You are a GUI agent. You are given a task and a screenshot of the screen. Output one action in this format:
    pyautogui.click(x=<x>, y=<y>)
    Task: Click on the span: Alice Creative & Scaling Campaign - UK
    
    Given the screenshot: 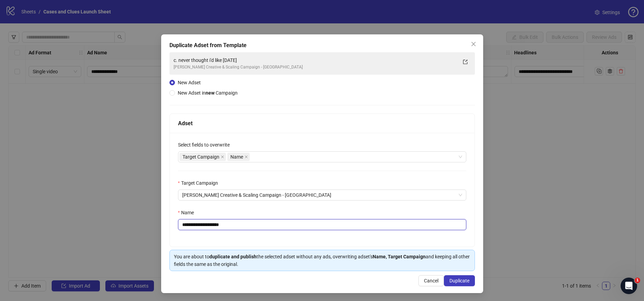 What is the action you would take?
    pyautogui.click(x=322, y=195)
    